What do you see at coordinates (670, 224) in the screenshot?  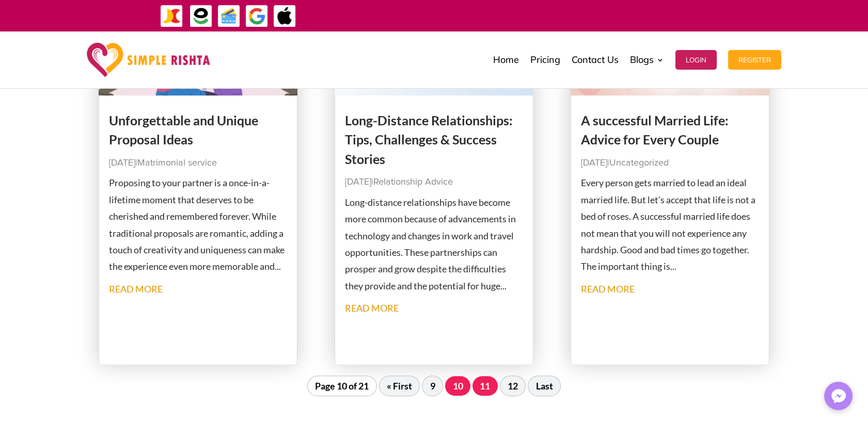 I see `p: Every person gets married to lead an ideal married life. But let’s accept that life is not a bed ...` at bounding box center [670, 224].